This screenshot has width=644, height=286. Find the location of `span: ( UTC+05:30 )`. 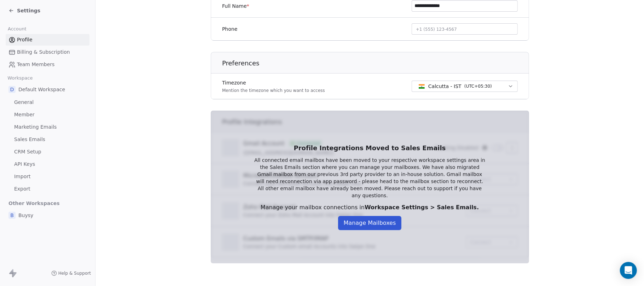

span: ( UTC+05:30 ) is located at coordinates (478, 86).